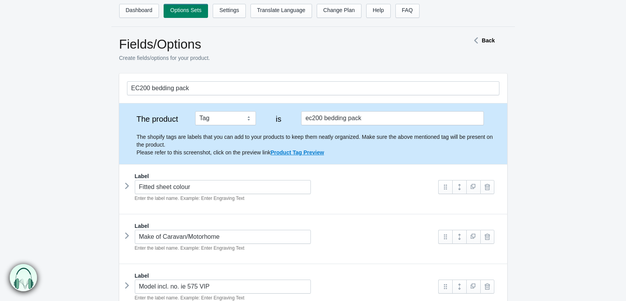 Image resolution: width=626 pixels, height=301 pixels. I want to click on label: is, so click(278, 119).